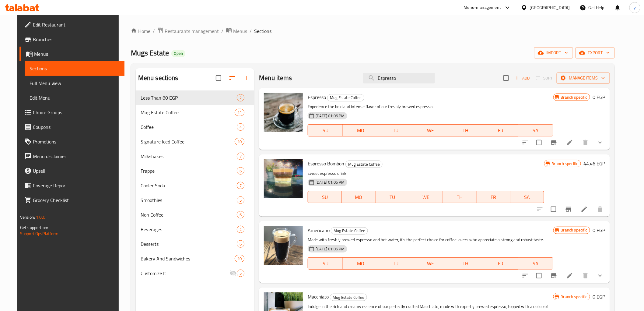 Image resolution: width=644 pixels, height=311 pixels. I want to click on span: Desserts, so click(189, 244).